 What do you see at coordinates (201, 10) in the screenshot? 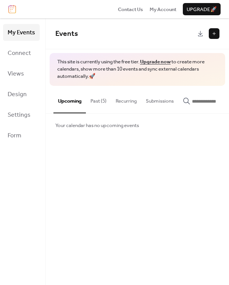
I see `span: Upgrade 🚀` at bounding box center [201, 10].